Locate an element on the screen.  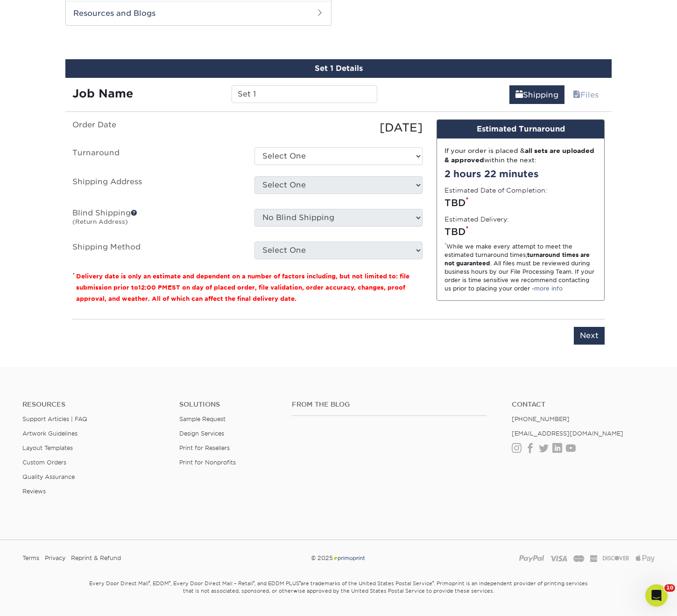
a: Support Articles | FAQ is located at coordinates (55, 419).